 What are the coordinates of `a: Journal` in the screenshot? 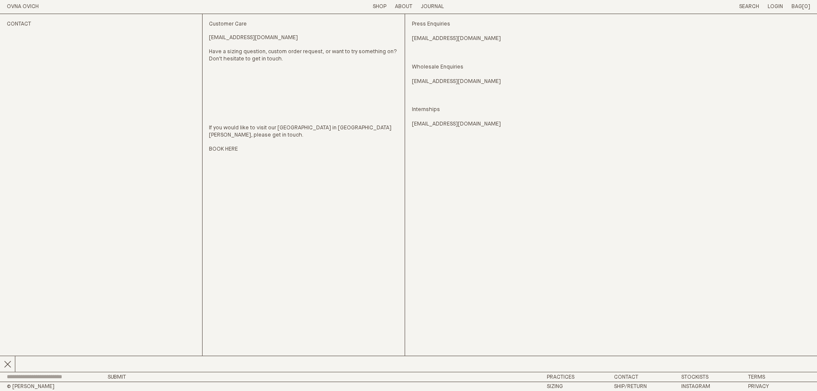 It's located at (433, 6).